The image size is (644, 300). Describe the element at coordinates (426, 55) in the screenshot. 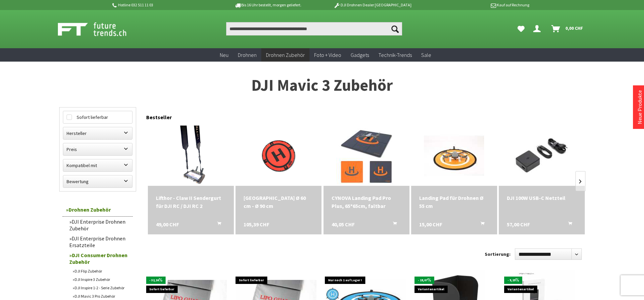

I see `span: Sale` at that location.